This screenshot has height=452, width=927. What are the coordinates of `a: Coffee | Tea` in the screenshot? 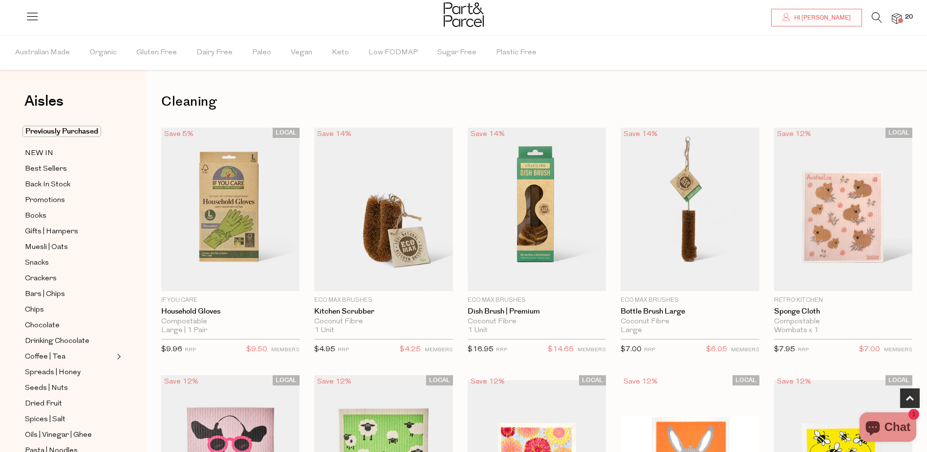 It's located at (69, 356).